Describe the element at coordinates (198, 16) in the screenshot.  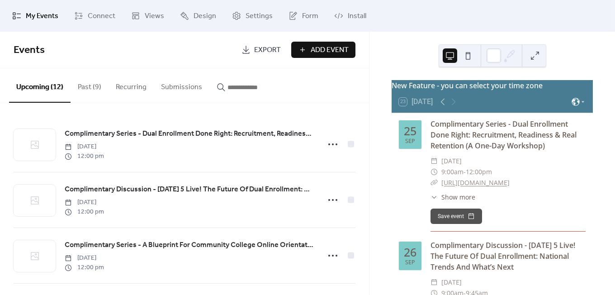
I see `a: Design` at that location.